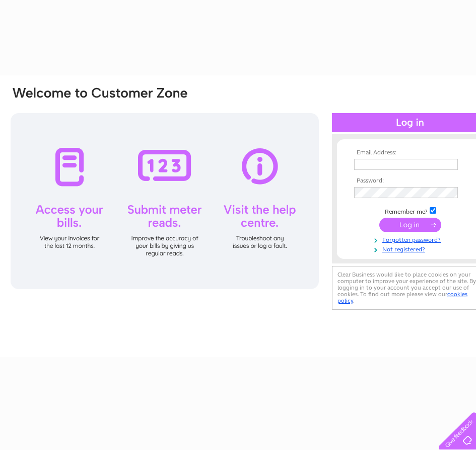 Image resolution: width=476 pixels, height=450 pixels. Describe the element at coordinates (410, 211) in the screenshot. I see `td: Remember me?` at that location.